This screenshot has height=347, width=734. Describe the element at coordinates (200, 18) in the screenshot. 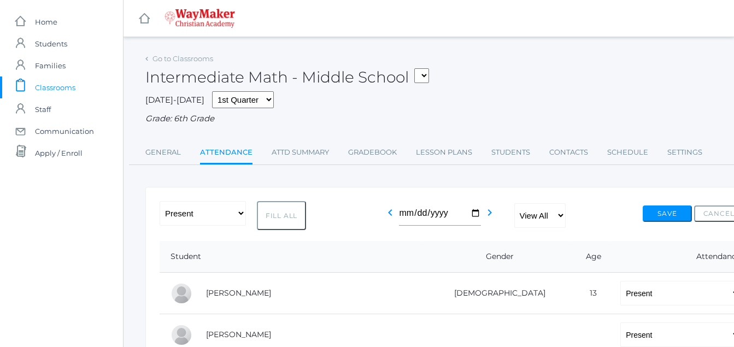

I see `img: 4_waymaker-logo-stack-white.png` at that location.